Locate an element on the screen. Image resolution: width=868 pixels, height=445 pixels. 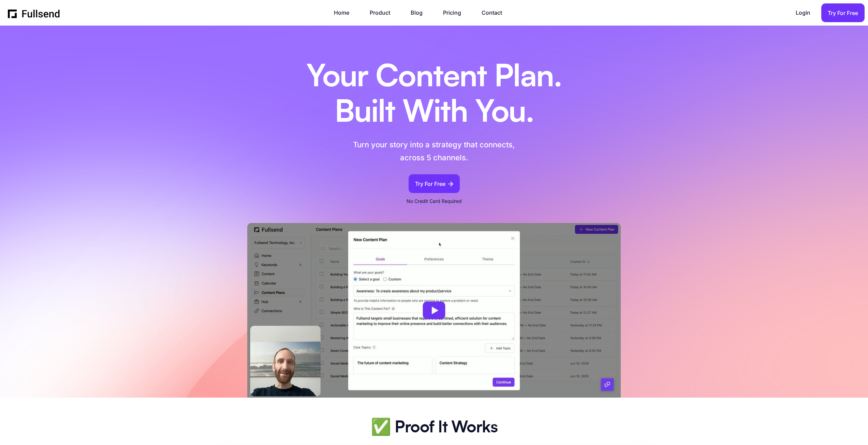
a: Login is located at coordinates (807, 13).